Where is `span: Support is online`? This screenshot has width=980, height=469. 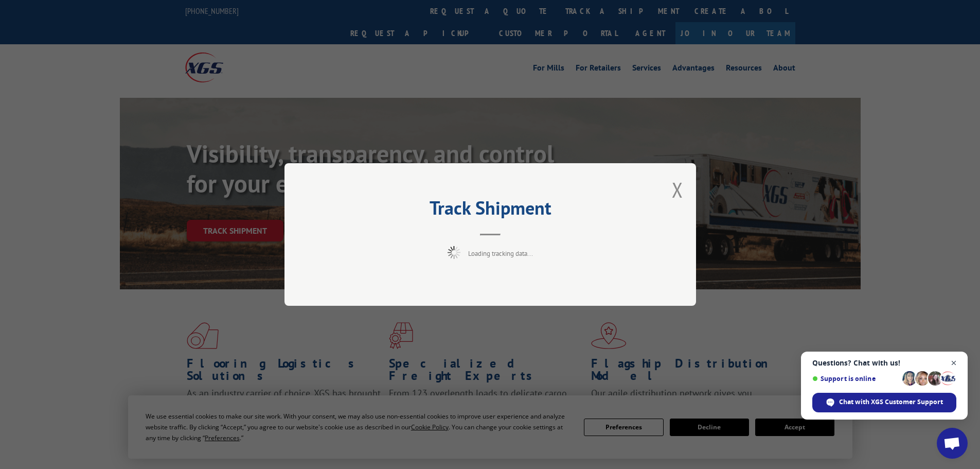
span: Support is online is located at coordinates (855, 379).